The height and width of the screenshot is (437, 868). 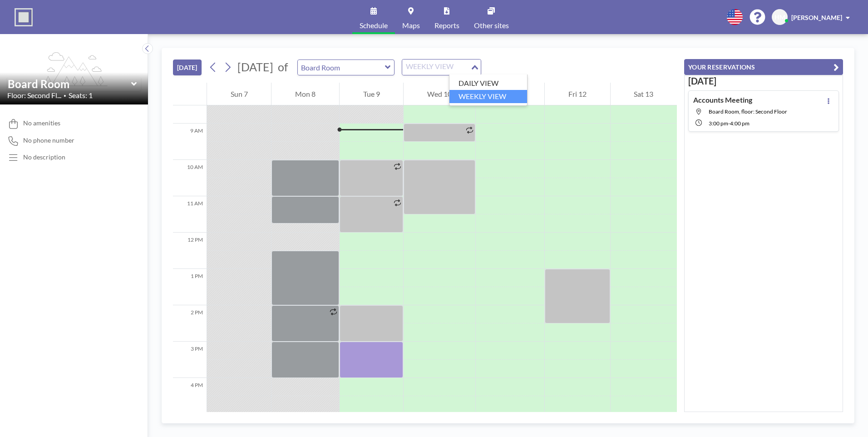 What do you see at coordinates (44, 157) in the screenshot?
I see `div: No description` at bounding box center [44, 157].